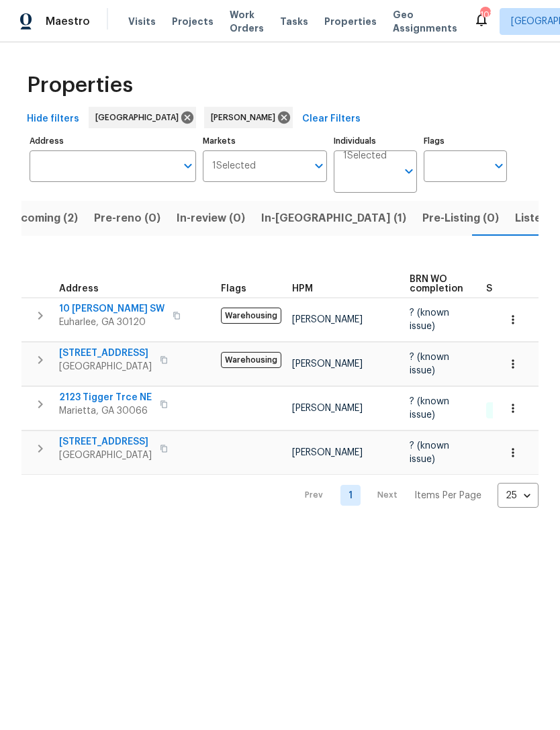 This screenshot has height=730, width=560. Describe the element at coordinates (465, 141) in the screenshot. I see `label: Flags` at that location.